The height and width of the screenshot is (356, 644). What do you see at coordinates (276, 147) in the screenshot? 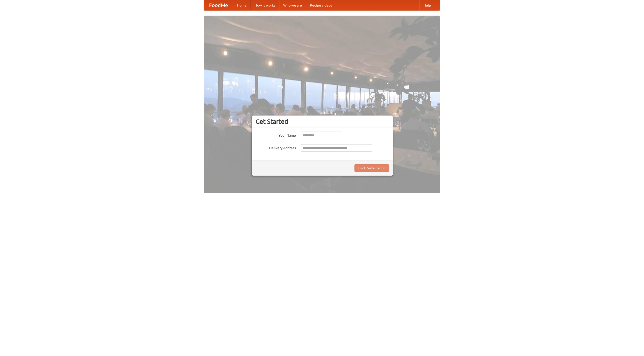
I see `label: Delivery Address` at bounding box center [276, 147].